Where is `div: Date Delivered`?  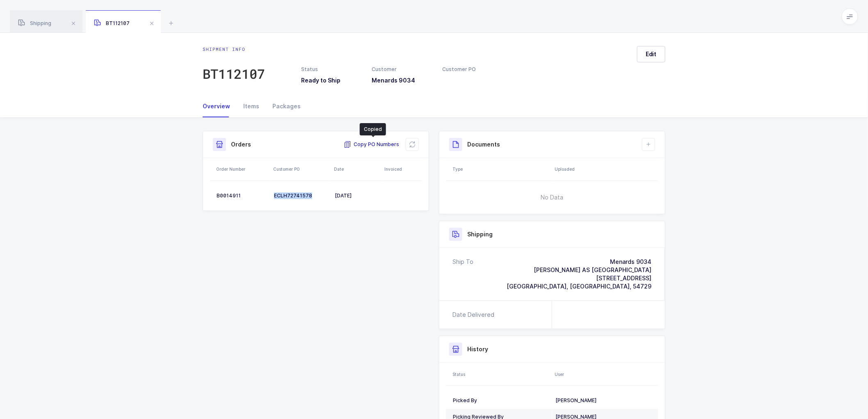
div: Date Delivered is located at coordinates (475, 315).